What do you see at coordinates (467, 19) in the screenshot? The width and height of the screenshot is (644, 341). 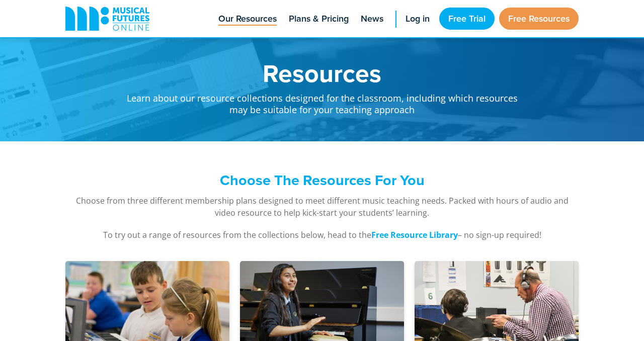 I see `a: Free Trial` at bounding box center [467, 19].